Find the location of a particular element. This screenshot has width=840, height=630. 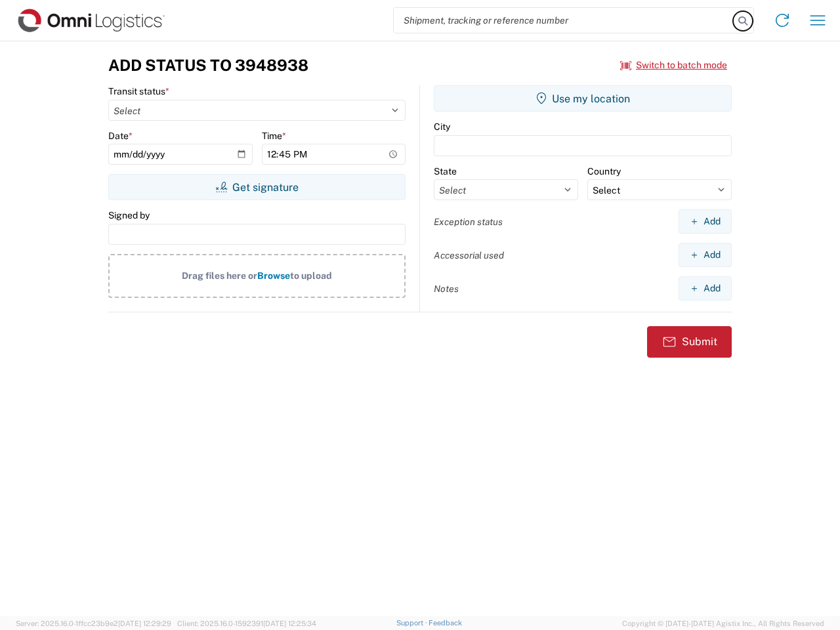

label: State is located at coordinates (445, 171).